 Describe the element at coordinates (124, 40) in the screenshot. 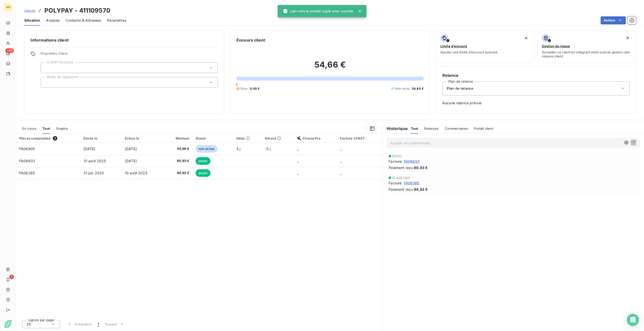

I see `h6: Informations client` at that location.